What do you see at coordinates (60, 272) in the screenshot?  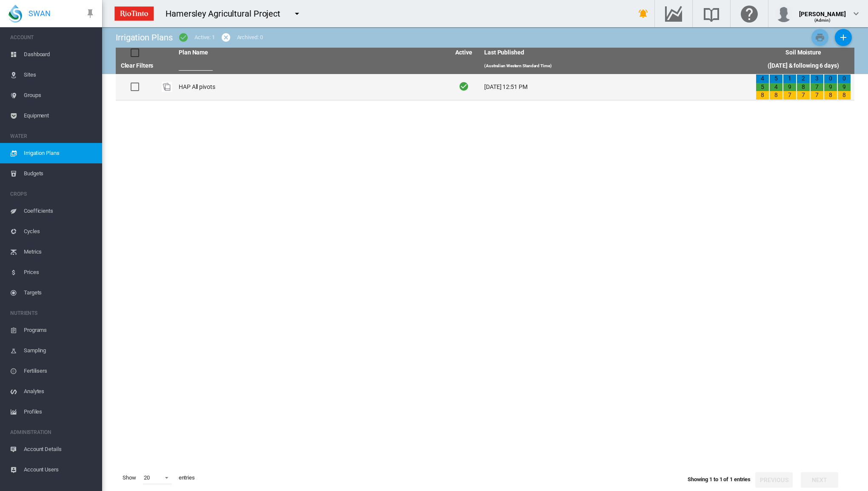 I see `span: Prices` at bounding box center [60, 272].